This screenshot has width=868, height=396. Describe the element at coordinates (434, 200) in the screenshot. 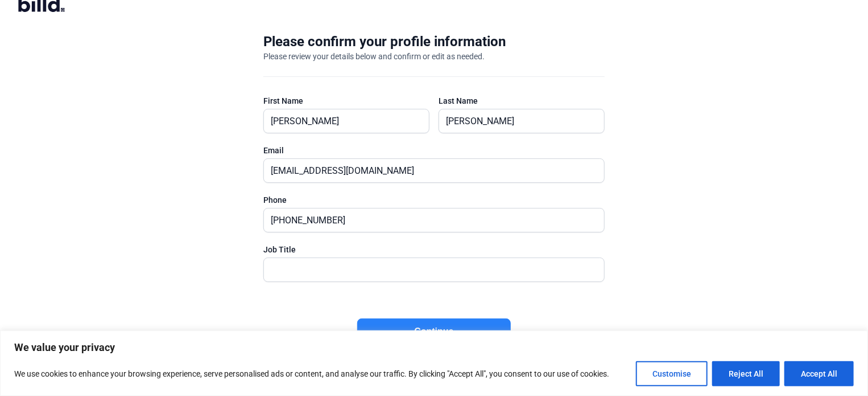

I see `div: Phone` at that location.